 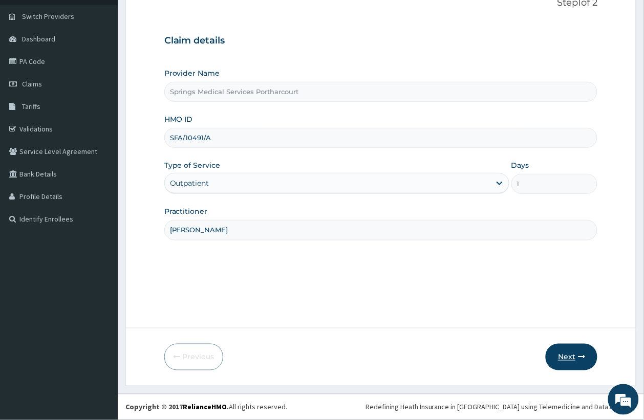 What do you see at coordinates (381, 407) in the screenshot?
I see `footer: All rights reserved.` at bounding box center [381, 407].